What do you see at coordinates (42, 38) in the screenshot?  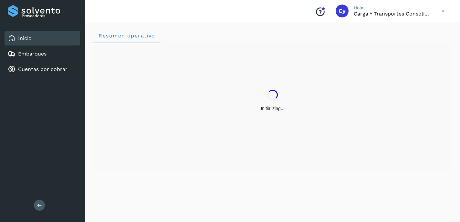 I see `div: Inicio` at bounding box center [42, 38].